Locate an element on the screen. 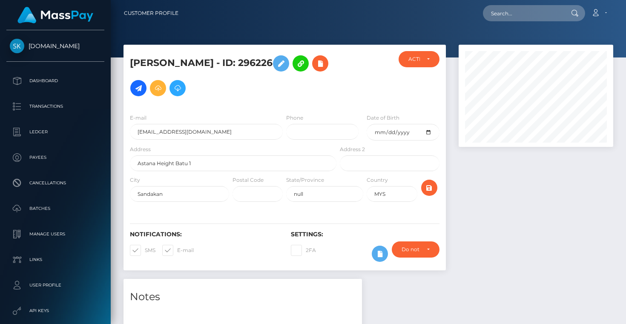 The height and width of the screenshot is (324, 626). a: Initiate Payout is located at coordinates (138, 88).